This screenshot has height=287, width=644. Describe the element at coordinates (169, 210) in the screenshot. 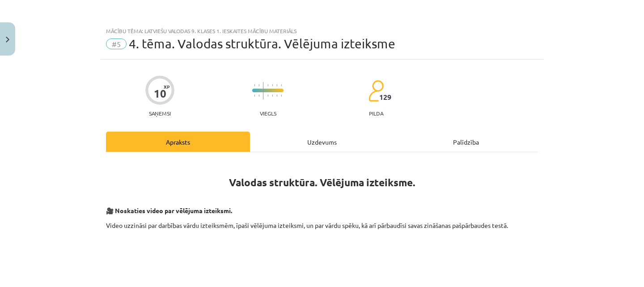

I see `strong: 🎥 Noskaties video par vēlējuma izteiksmi.` at that location.